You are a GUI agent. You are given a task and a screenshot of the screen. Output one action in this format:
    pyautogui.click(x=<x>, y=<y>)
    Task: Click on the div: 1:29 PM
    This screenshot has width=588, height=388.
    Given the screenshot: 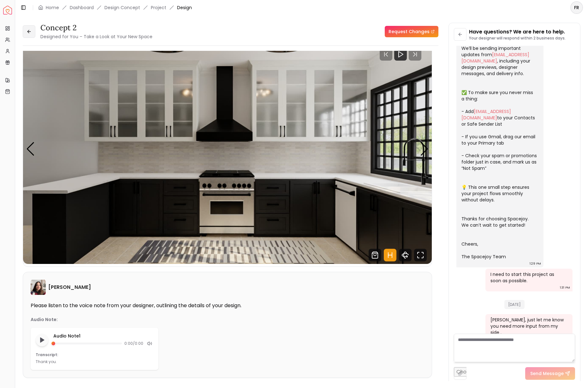 What is the action you would take?
    pyautogui.click(x=535, y=264)
    